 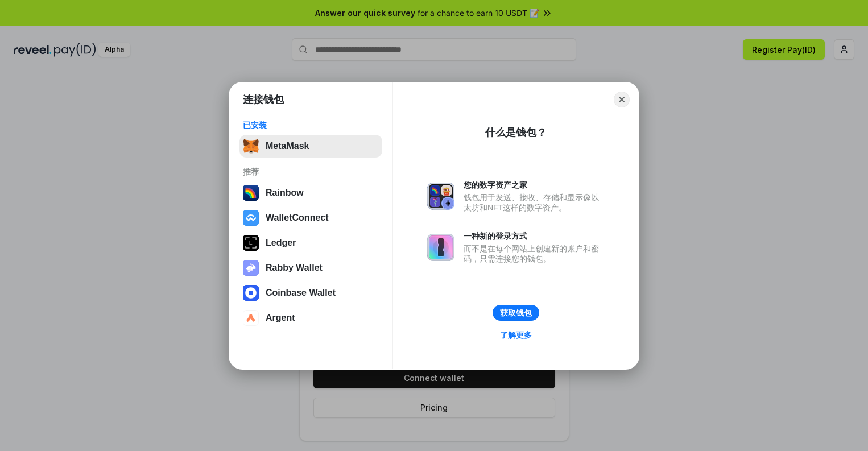 What do you see at coordinates (251, 146) in the screenshot?
I see `img: svg+xml,%3Csvg%20fill%3D%22none%22%20height%3D%2233%22%20viewBox%3D%220%200%2035%2033%22%20width%...` at bounding box center [251, 146].